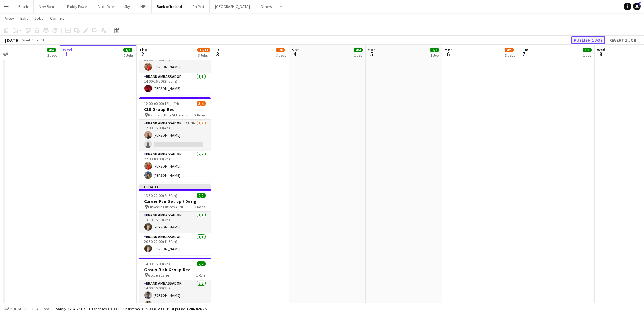  What do you see at coordinates (43, 309) in the screenshot?
I see `span: All jobs` at bounding box center [43, 309].